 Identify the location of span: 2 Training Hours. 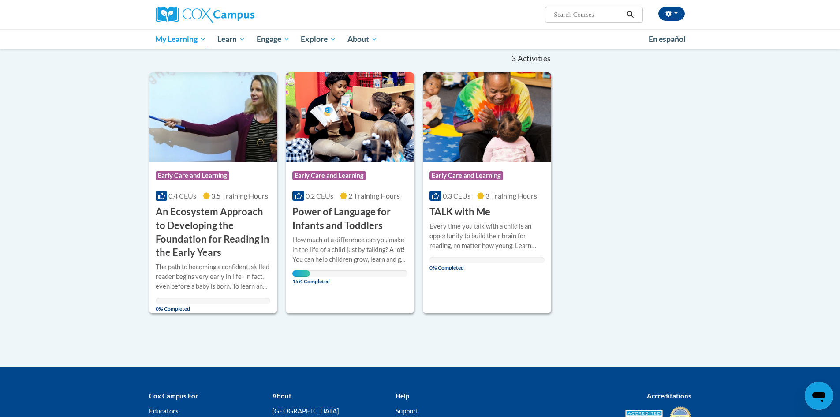
(374, 195).